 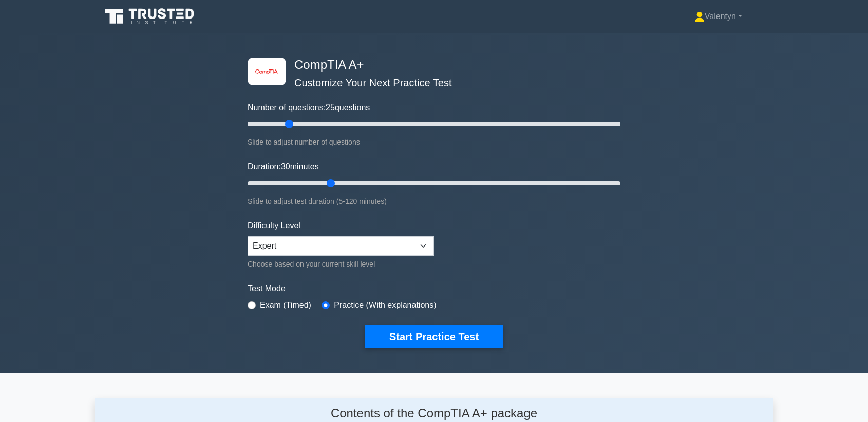 What do you see at coordinates (431, 83) in the screenshot?
I see `h5: Customize Your Next Practice Test` at bounding box center [431, 83].